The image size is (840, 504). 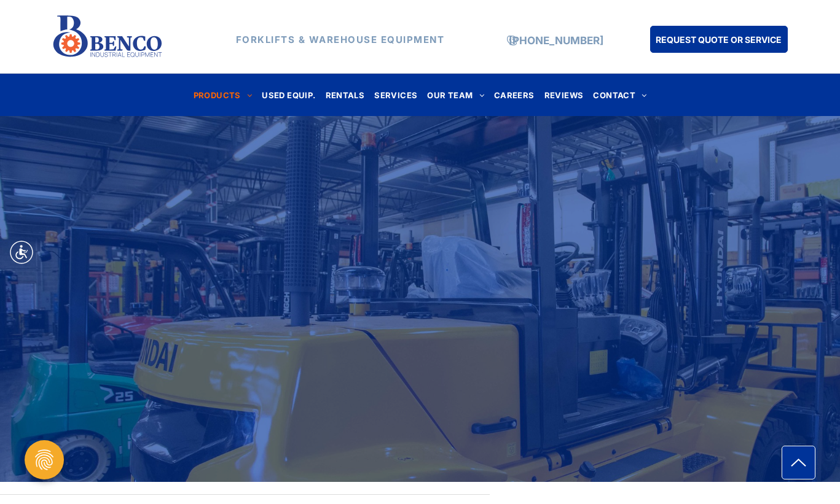 What do you see at coordinates (564, 94) in the screenshot?
I see `a: REVIEWS` at bounding box center [564, 94].